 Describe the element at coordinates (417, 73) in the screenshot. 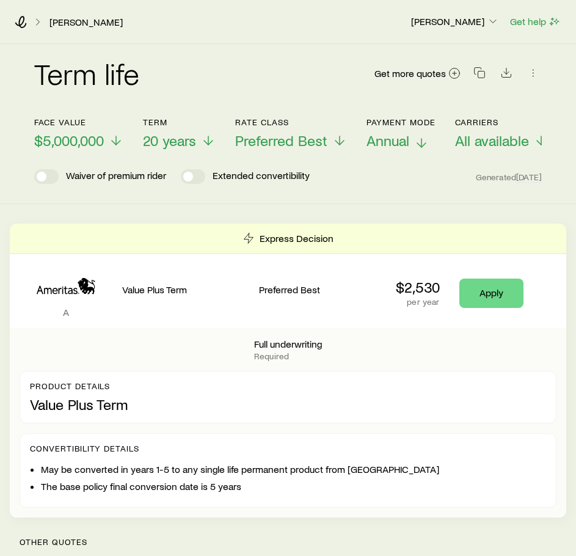

I see `a: Get more quotes` at that location.